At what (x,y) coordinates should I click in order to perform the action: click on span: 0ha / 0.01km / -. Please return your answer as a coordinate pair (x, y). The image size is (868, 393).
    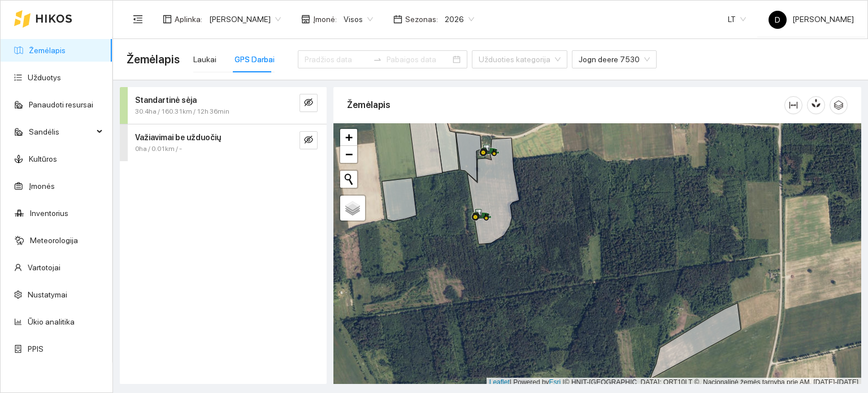
    Looking at the image, I should click on (158, 149).